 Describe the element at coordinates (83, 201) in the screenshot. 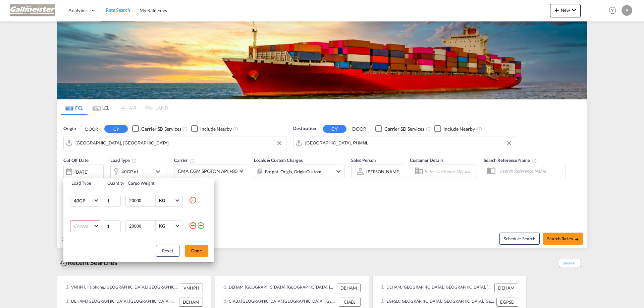

I see `span: 40GP` at that location.